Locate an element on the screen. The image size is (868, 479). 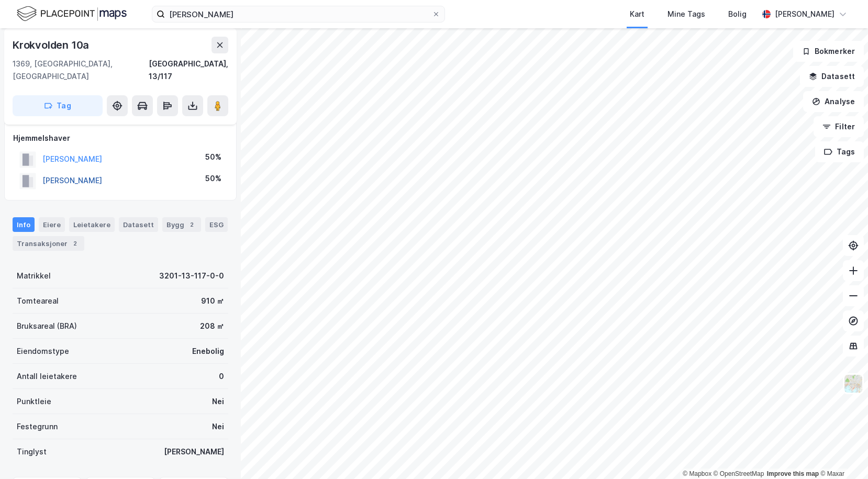
div: Eiendomstype is located at coordinates (43, 351).